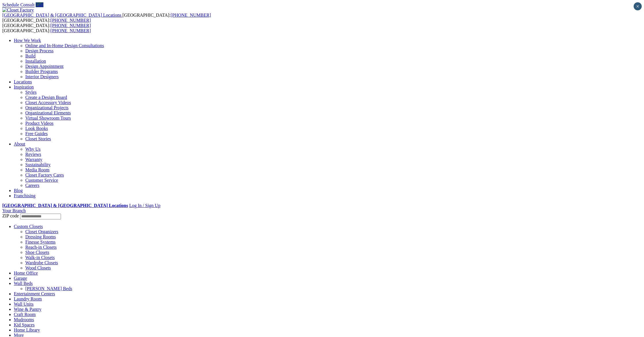 The image size is (644, 337). Describe the element at coordinates (20, 278) in the screenshot. I see `a: Garage` at that location.